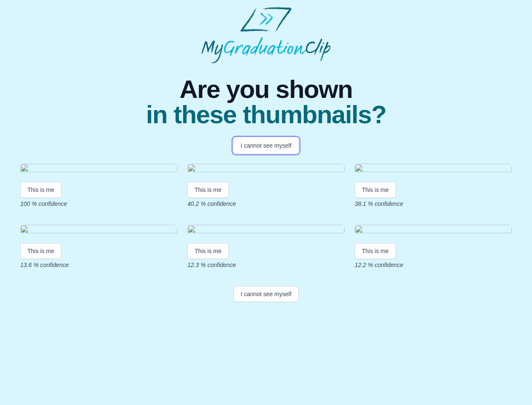 The height and width of the screenshot is (405, 532). I want to click on img: 20c367e9f9251979604b5eaa2f80cdd4bc815ab9.gif, so click(99, 169).